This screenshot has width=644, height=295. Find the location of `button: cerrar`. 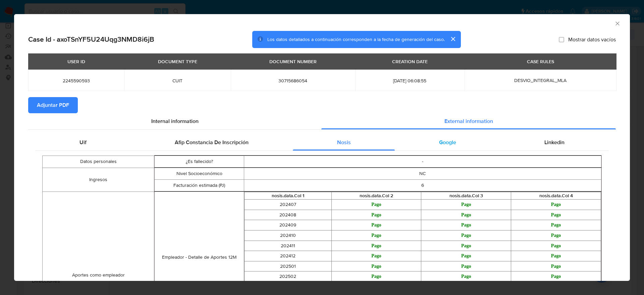

button: cerrar is located at coordinates (453, 39).